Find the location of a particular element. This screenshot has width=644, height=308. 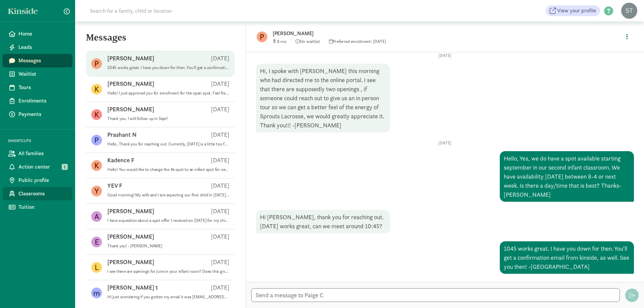

p: YEV F is located at coordinates (115, 185).